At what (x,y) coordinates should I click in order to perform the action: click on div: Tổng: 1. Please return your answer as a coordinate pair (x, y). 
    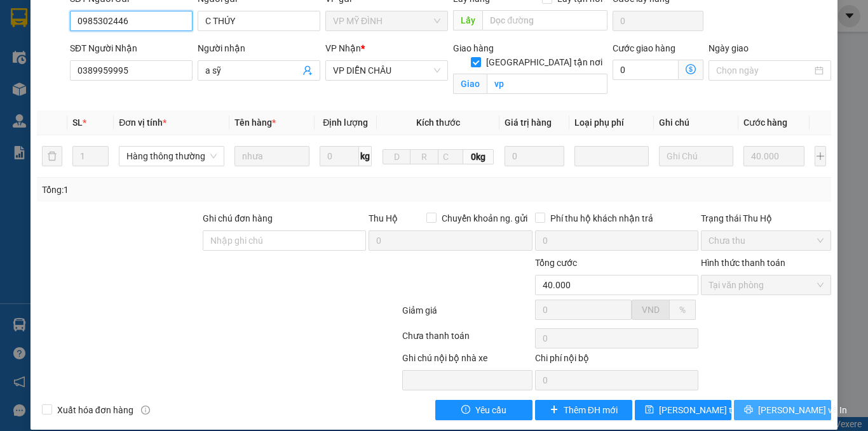
    Looking at the image, I should click on (189, 190).